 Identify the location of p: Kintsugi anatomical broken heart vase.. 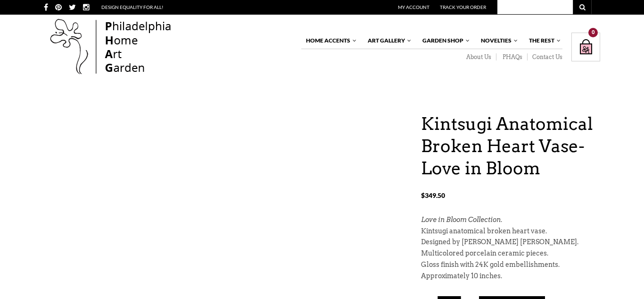
(511, 231).